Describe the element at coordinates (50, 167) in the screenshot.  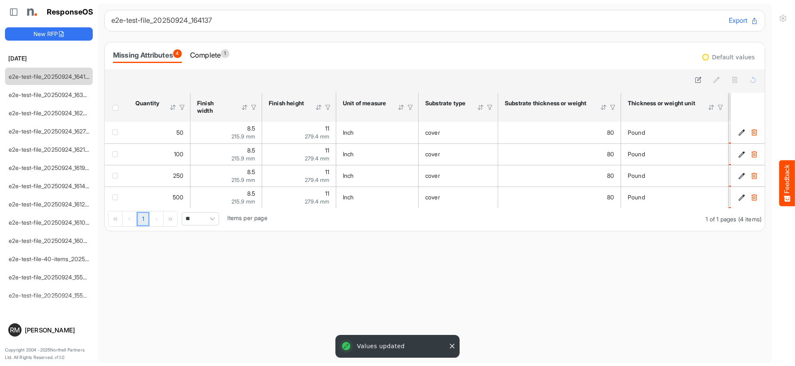
I see `a: e2e-test-file_20250924_161957` at that location.